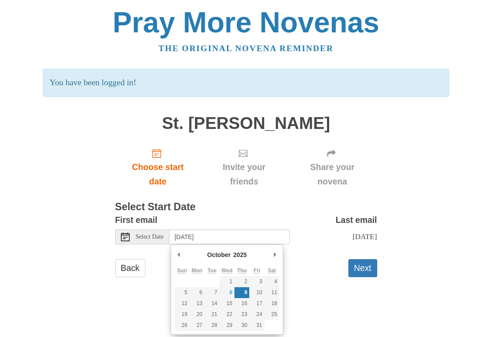  I want to click on button: 9, so click(242, 292).